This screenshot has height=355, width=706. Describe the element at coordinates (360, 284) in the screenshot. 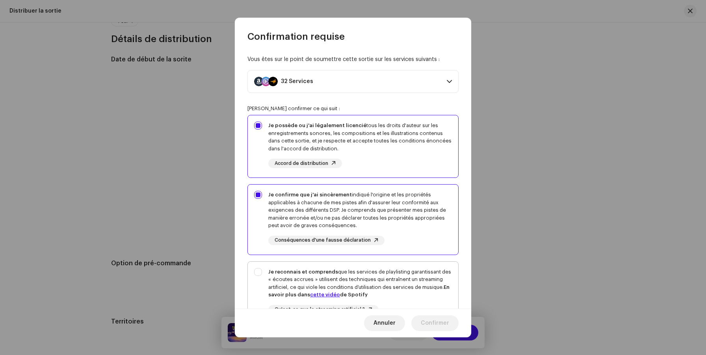

I see `div: que les services de playlisting garantissant des « écoutes accrues » utilisent des techniques qui...` at that location.